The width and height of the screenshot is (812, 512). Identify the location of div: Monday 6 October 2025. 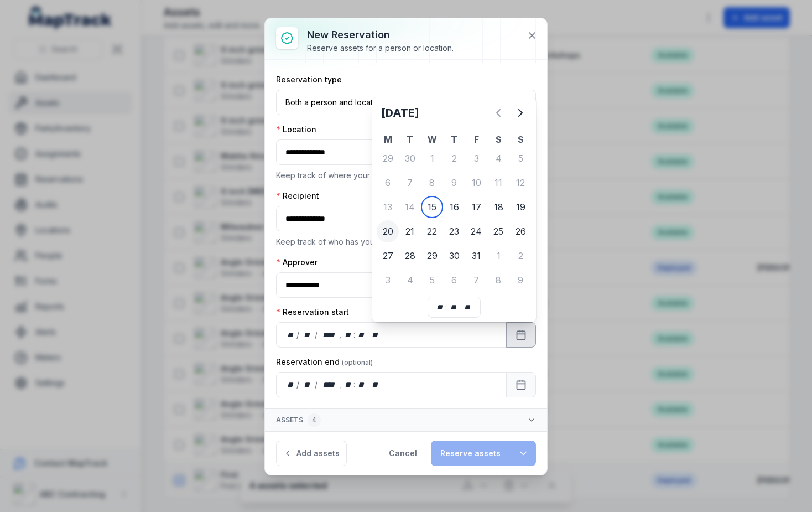
(388, 183).